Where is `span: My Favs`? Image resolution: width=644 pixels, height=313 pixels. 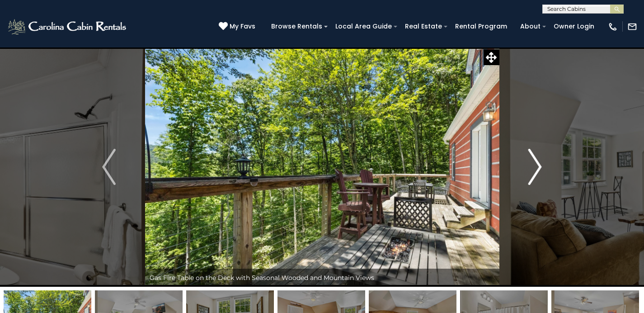
span: My Favs is located at coordinates (242, 26).